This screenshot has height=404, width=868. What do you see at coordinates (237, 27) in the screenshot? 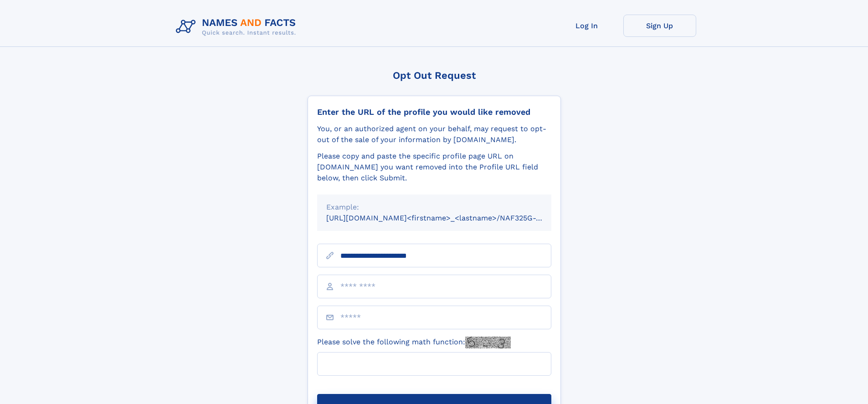
I see `img: Logo Names and Facts` at bounding box center [237, 27].